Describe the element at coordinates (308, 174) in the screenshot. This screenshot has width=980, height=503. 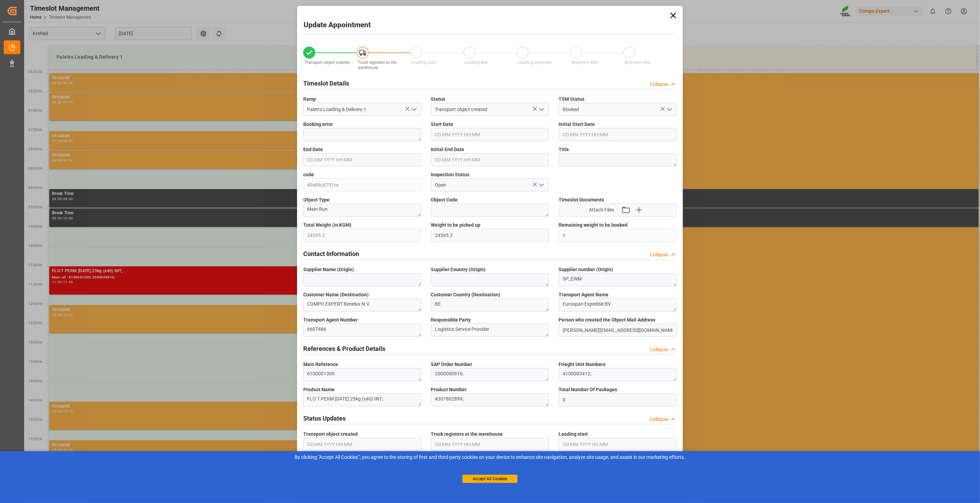
I see `span: code` at that location.